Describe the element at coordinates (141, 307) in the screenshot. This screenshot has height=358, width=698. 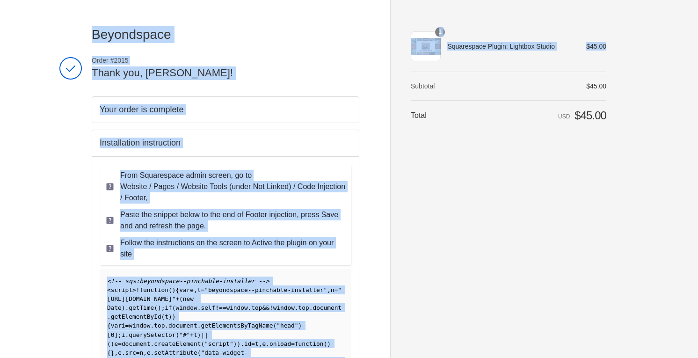
I see `span: getTime` at that location.